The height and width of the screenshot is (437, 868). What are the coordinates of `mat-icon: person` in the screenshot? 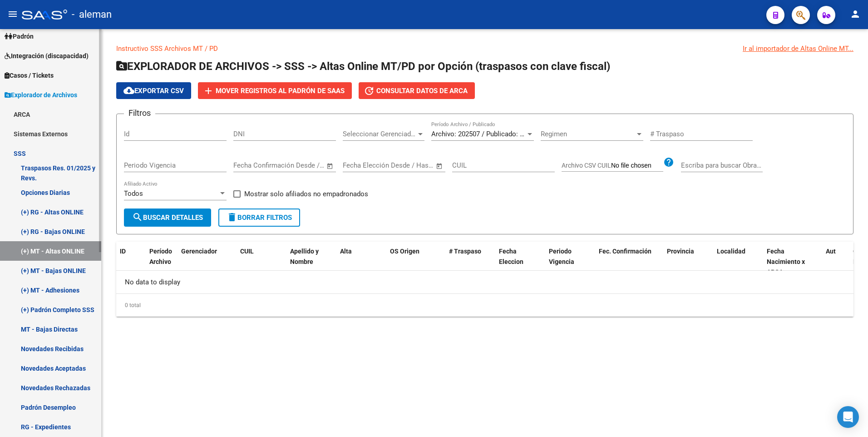 It's located at (855, 14).